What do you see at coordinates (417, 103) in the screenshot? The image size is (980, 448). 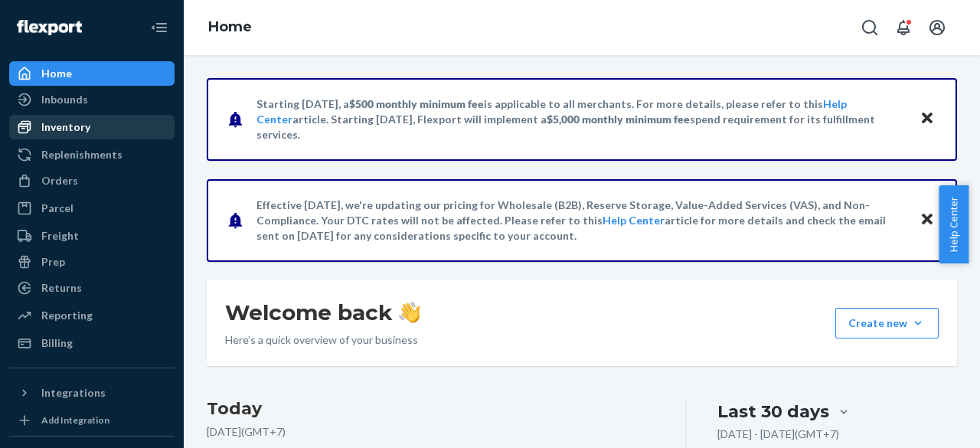 I see `span: $500 monthly minimum fee` at bounding box center [417, 103].